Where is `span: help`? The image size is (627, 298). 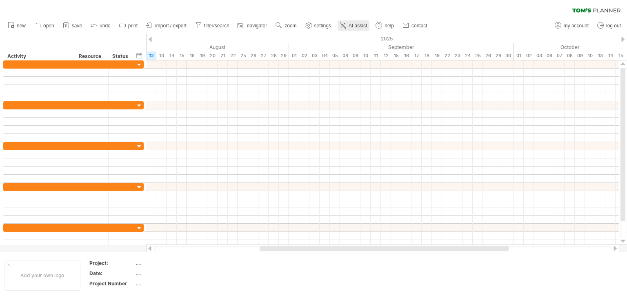
span: help is located at coordinates (389, 26).